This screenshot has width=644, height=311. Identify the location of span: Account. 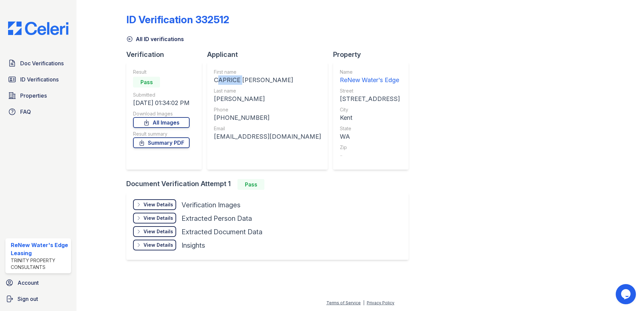
(28, 283).